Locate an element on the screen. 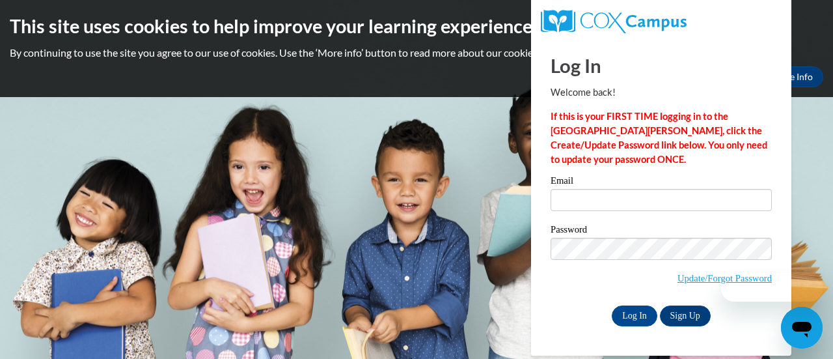 The image size is (833, 359). label: Email is located at coordinates (662, 182).